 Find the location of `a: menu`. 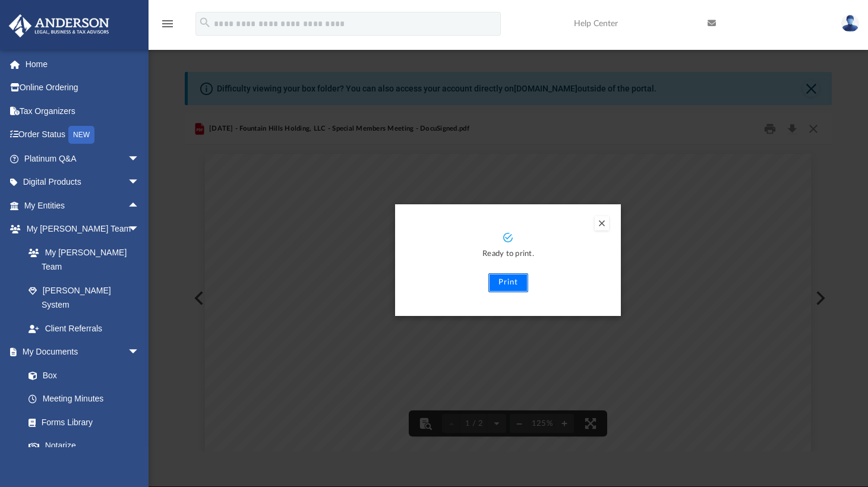

a: menu is located at coordinates (168, 27).